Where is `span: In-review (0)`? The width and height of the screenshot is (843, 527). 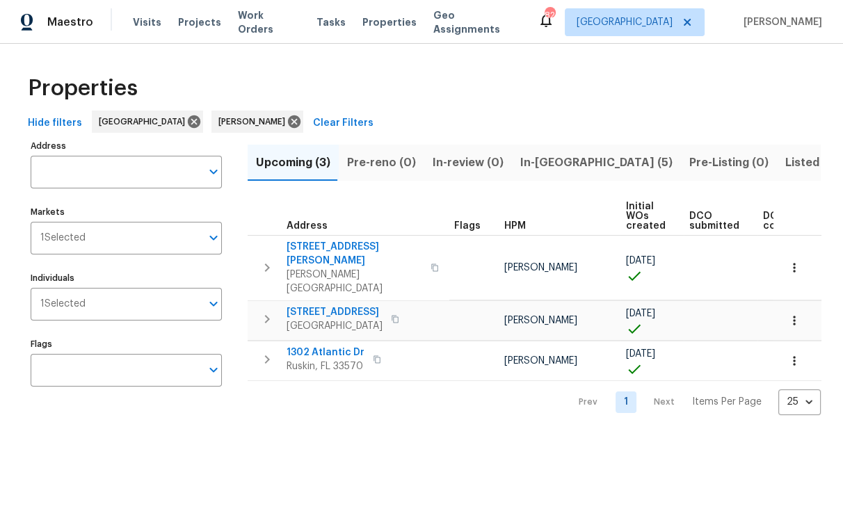
span: In-review (0) is located at coordinates (468, 163).